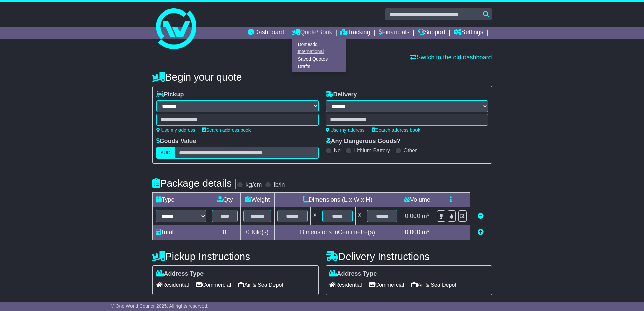 Image resolution: width=644 pixels, height=311 pixels. I want to click on label: Any Dangerous Goods?, so click(363, 141).